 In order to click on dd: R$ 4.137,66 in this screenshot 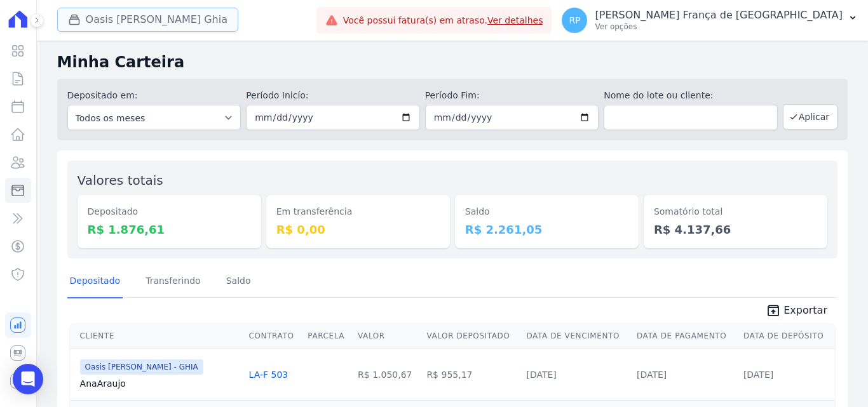, I will do `click(735, 230)`.